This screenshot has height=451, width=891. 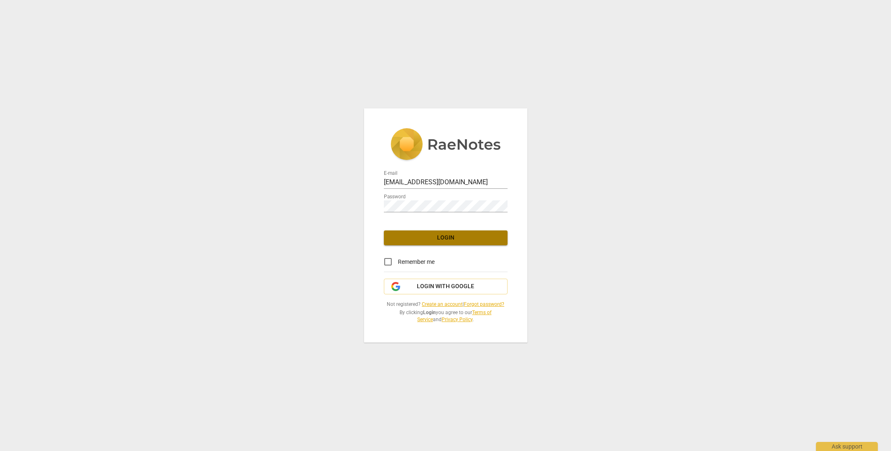 What do you see at coordinates (442, 304) in the screenshot?
I see `a: Create an account` at bounding box center [442, 304].